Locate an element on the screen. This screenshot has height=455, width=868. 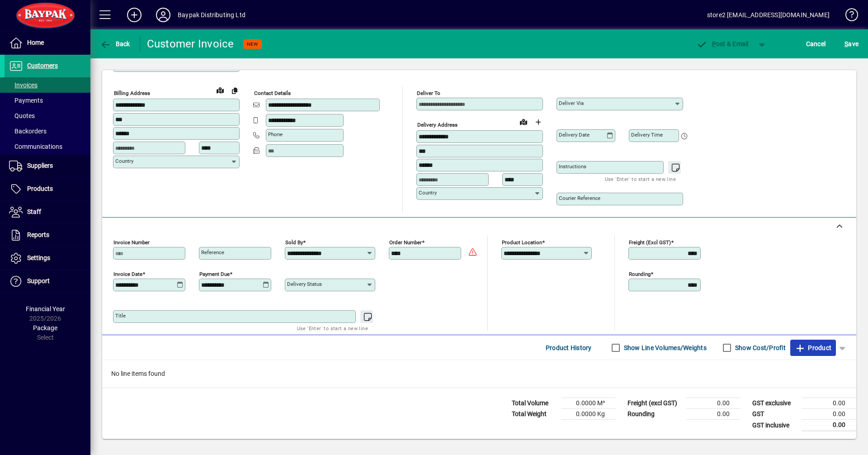
button: Choose address is located at coordinates (538, 122).